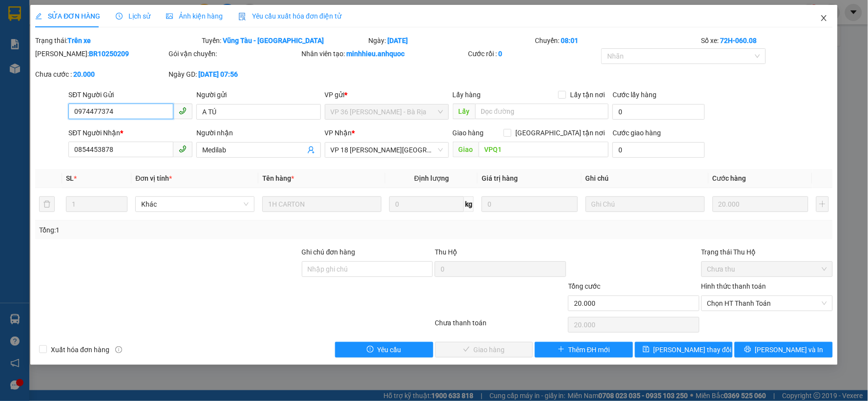 This screenshot has height=401, width=868. What do you see at coordinates (322, 204) in the screenshot?
I see `input: VD: Bàn, Ghế` at bounding box center [322, 204].